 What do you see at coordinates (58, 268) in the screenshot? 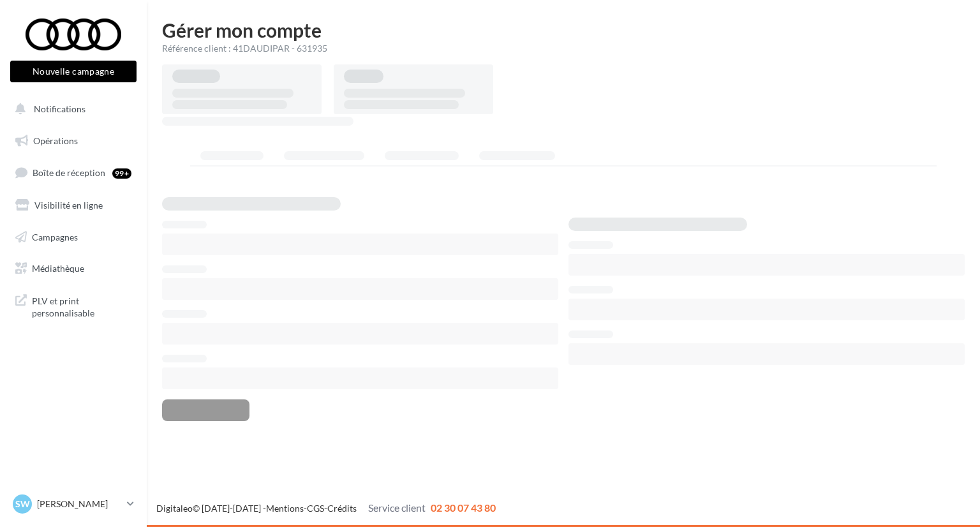
I see `span: Médiathèque` at bounding box center [58, 268].